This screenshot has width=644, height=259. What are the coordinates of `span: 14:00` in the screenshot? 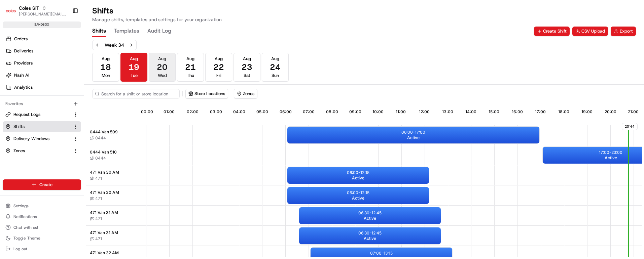 It's located at (471, 112).